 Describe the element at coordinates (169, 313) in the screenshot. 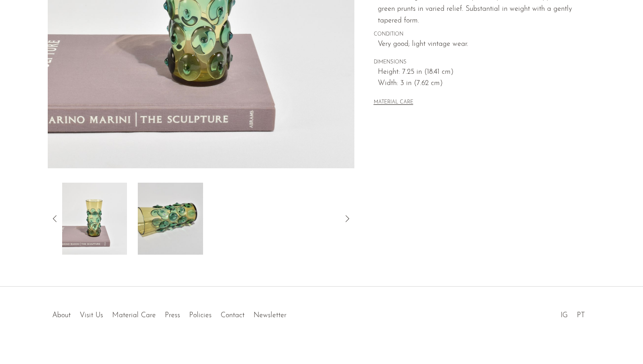

I see `ul: Quick links` at that location.